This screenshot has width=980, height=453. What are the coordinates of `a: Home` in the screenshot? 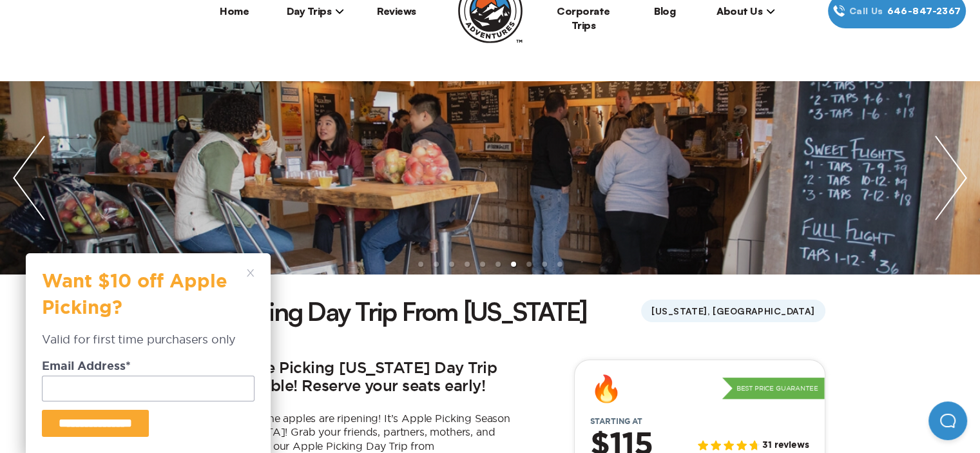 It's located at (234, 11).